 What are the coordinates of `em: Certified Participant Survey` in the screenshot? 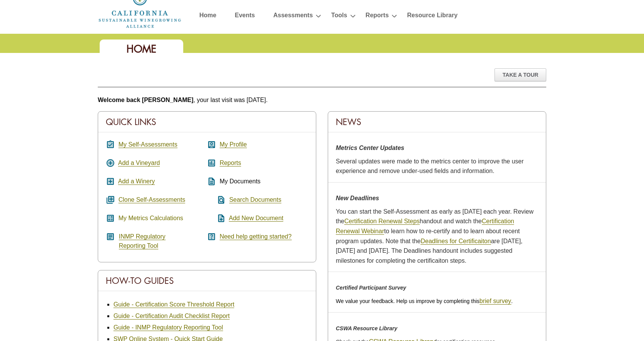 It's located at (371, 288).